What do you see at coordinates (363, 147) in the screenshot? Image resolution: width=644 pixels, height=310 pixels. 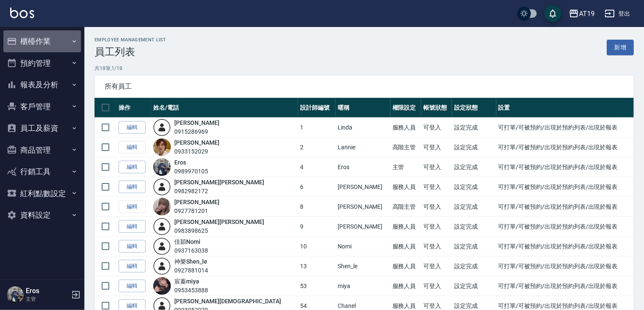 I see `td: Lannie` at bounding box center [363, 147].